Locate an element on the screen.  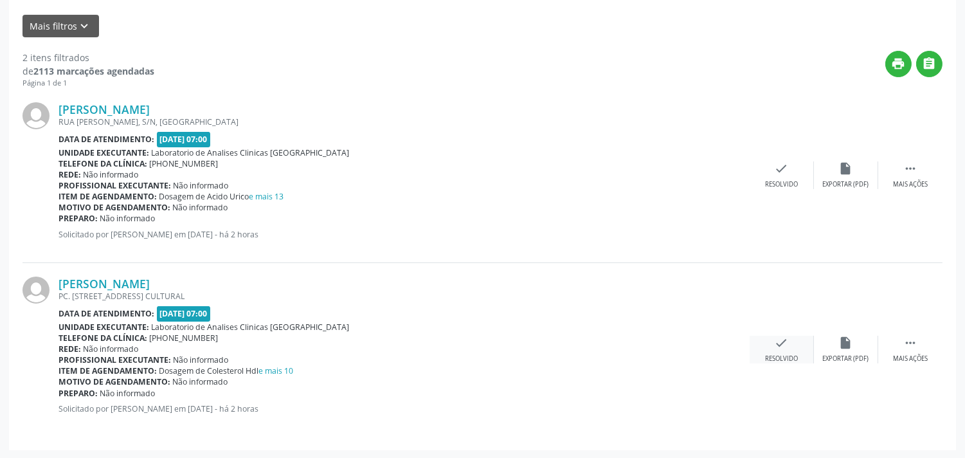
span: Dosagem de Acido Urico is located at coordinates (222, 196).